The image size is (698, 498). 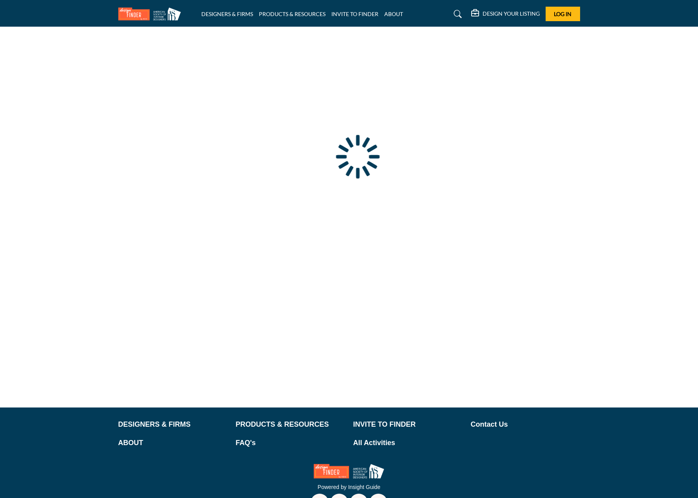 I want to click on p: ABOUT, so click(x=173, y=442).